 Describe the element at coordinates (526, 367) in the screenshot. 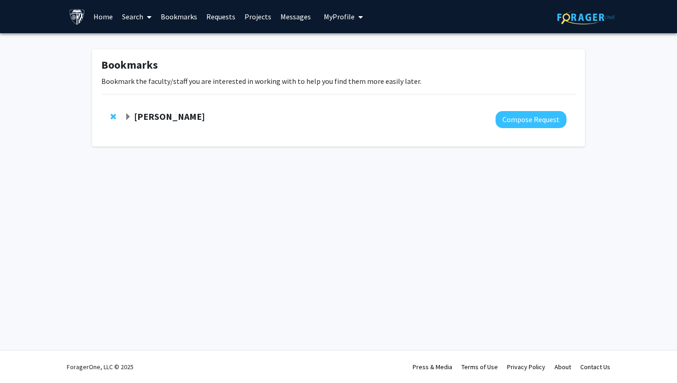

I see `a: Privacy Policy` at that location.